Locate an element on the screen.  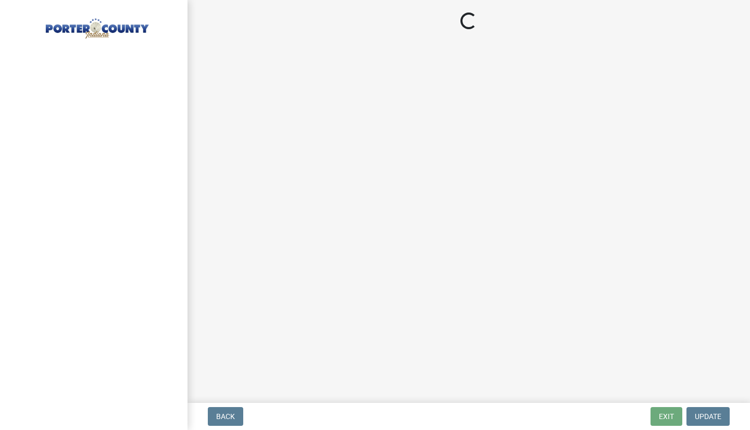
button: Update is located at coordinates (708, 416).